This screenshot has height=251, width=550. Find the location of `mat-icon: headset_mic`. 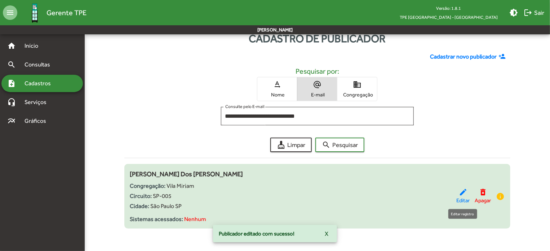

mat-icon: headset_mic is located at coordinates (12, 102).